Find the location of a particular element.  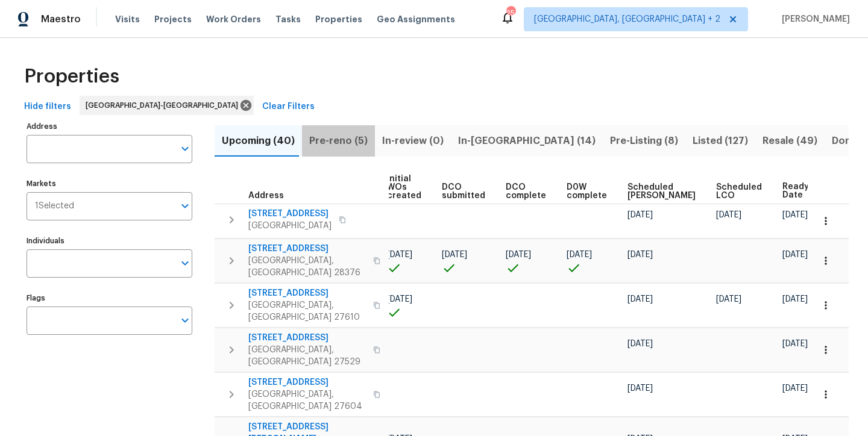

span: Maestro is located at coordinates (61, 19).